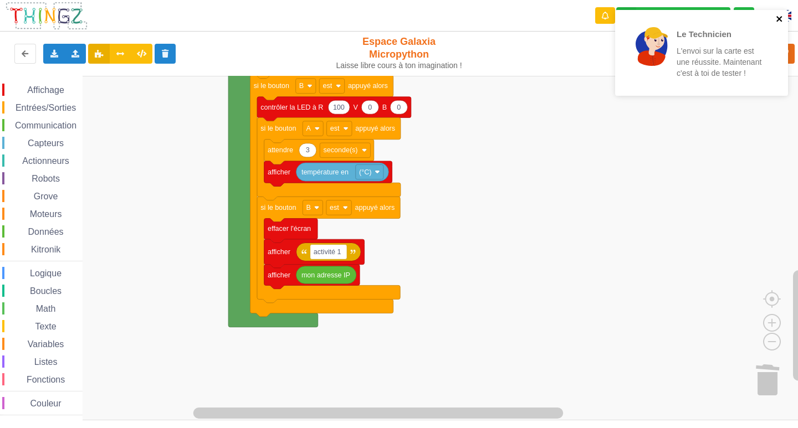 Image resolution: width=798 pixels, height=428 pixels. Describe the element at coordinates (45, 326) in the screenshot. I see `span: Texte` at that location.